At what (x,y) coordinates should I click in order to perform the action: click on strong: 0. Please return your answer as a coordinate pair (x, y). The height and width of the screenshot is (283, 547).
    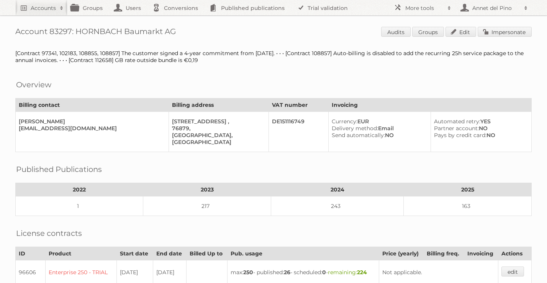
    Looking at the image, I should click on (324, 272).